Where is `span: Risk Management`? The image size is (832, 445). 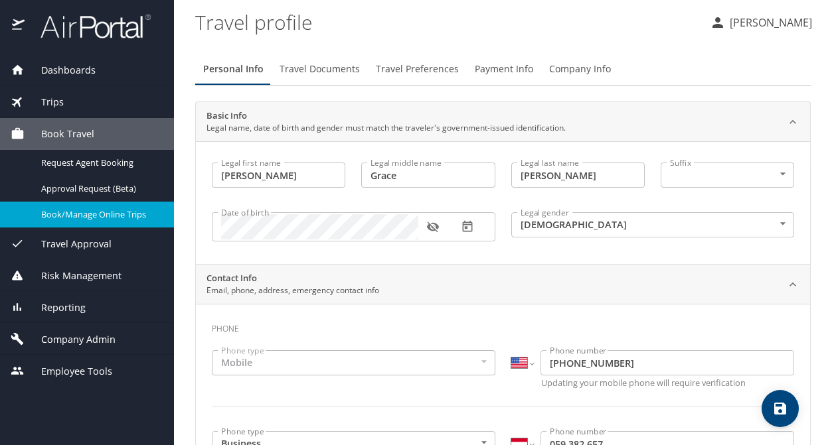
span: Risk Management is located at coordinates (73, 276).